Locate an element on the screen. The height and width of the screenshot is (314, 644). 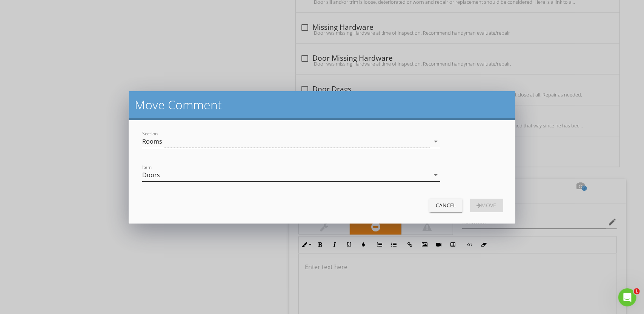
div: Doors is located at coordinates (151, 175).